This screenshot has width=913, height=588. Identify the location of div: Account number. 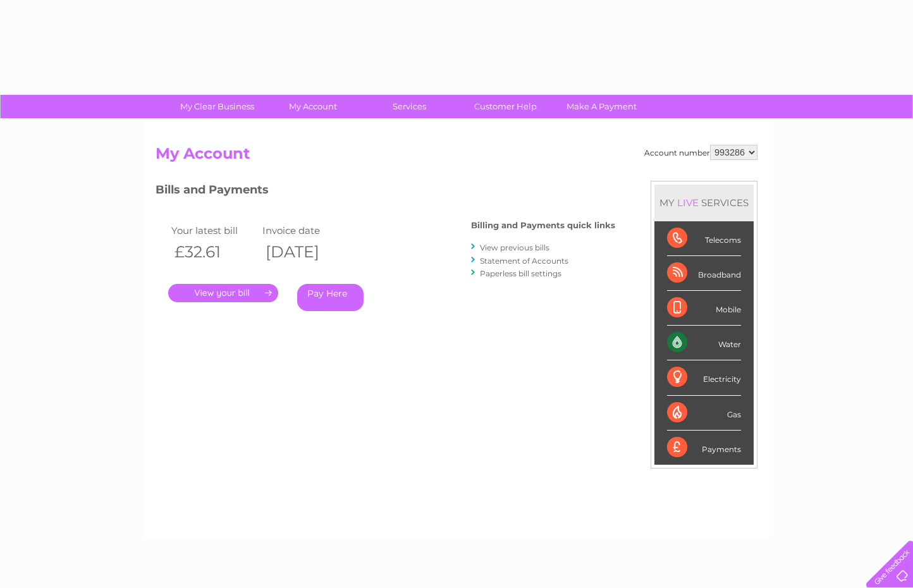
(700, 152).